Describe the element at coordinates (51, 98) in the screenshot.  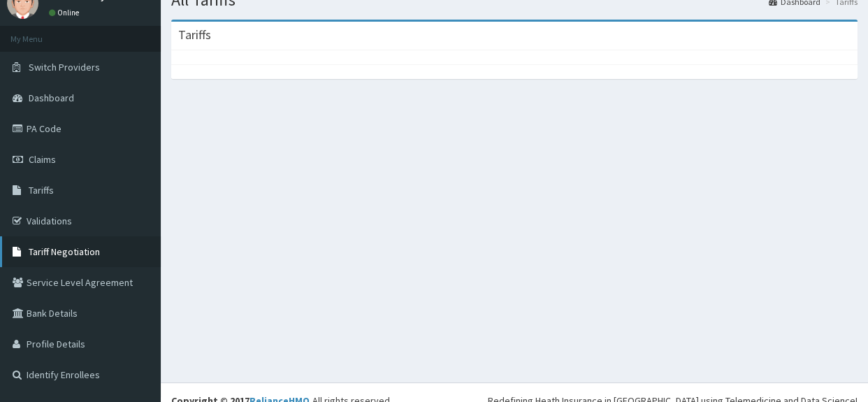
I see `span: Dashboard` at that location.